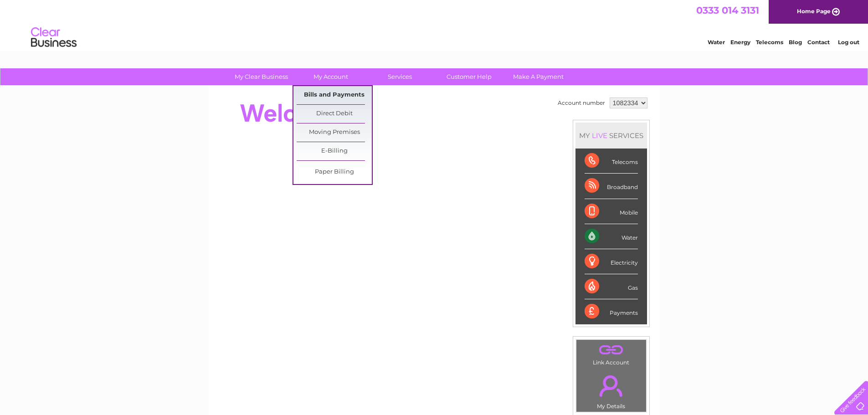  Describe the element at coordinates (611, 311) in the screenshot. I see `div: Payments` at that location.